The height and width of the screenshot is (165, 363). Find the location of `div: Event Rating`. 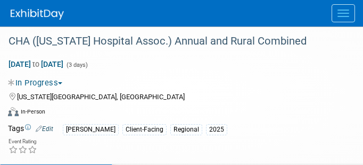

div: Event Rating is located at coordinates (23, 142).